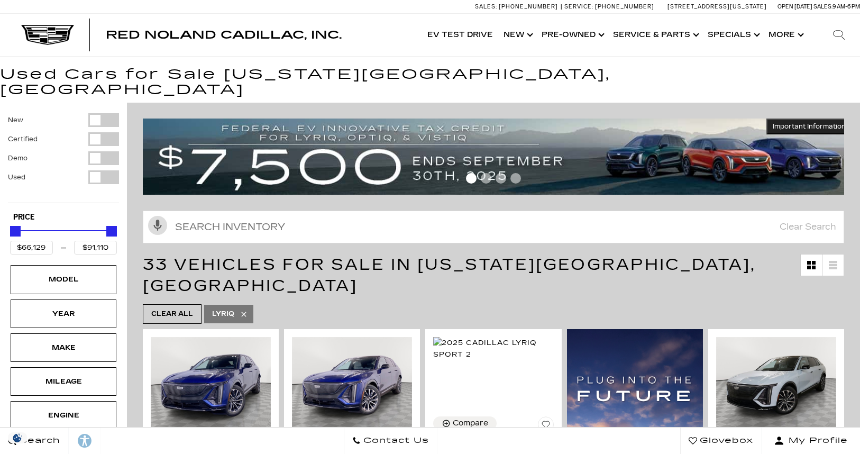  What do you see at coordinates (63, 238) in the screenshot?
I see `div: Price` at bounding box center [63, 238].